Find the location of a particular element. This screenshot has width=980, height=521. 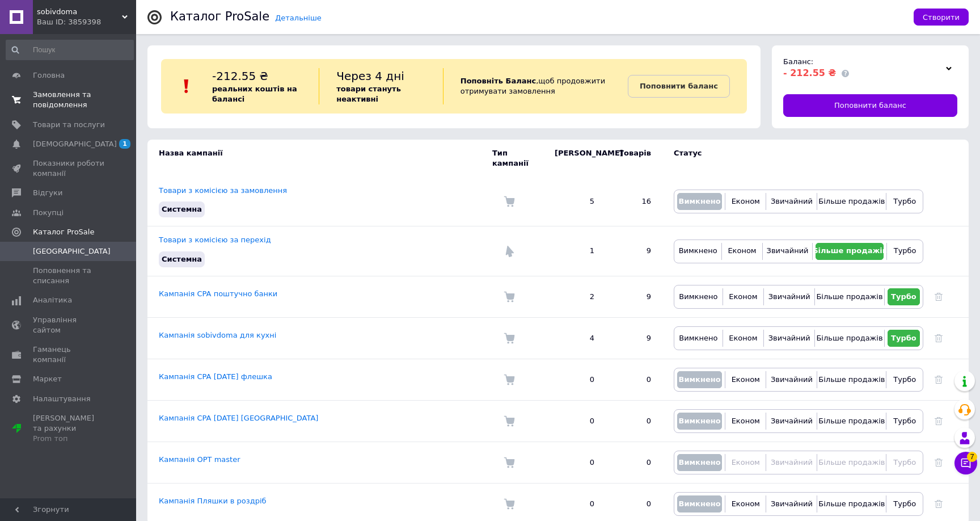

b: Поповніть Баланс is located at coordinates (498, 81).